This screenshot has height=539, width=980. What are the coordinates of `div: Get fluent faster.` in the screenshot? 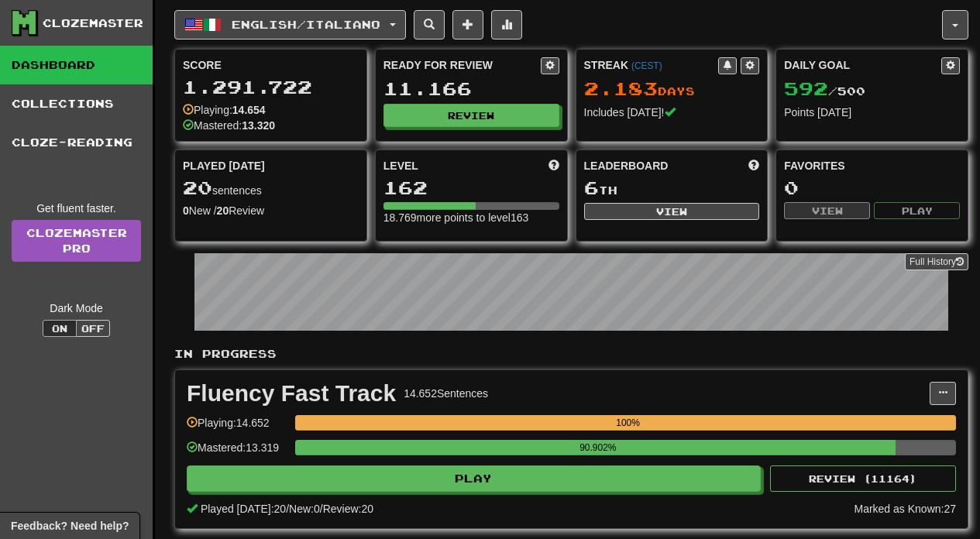 It's located at (76, 209).